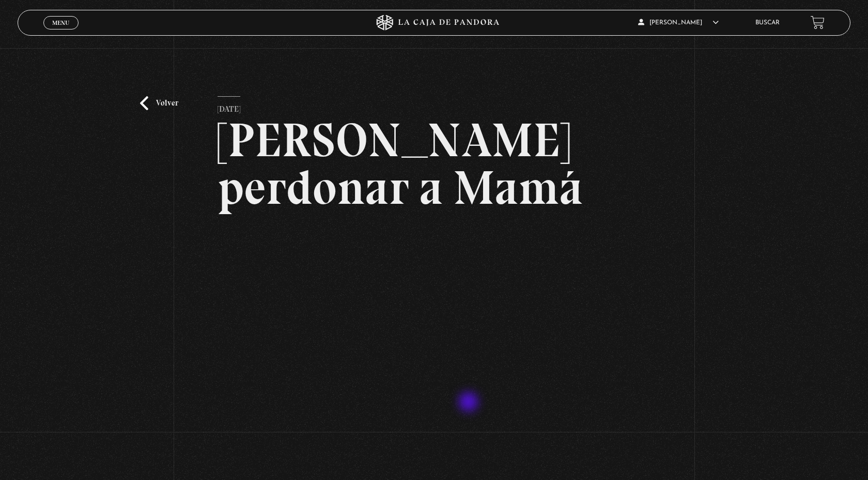 Image resolution: width=868 pixels, height=480 pixels. I want to click on a: Buscar, so click(767, 23).